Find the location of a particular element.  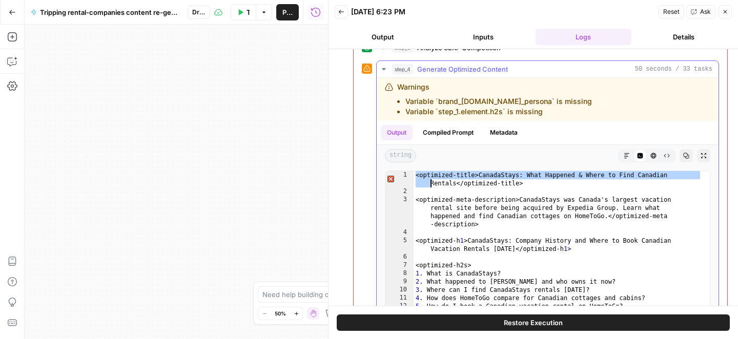

button: Details is located at coordinates (684, 37).